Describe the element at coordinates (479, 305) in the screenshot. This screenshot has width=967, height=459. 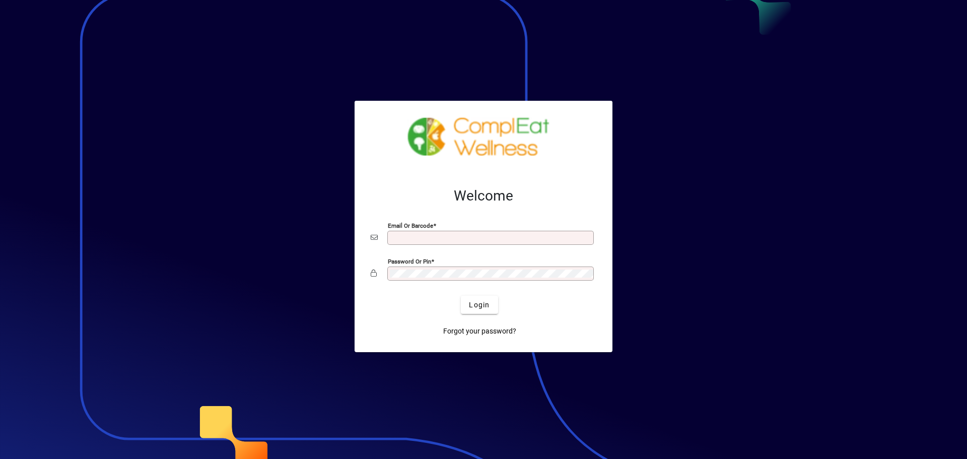
I see `button: Login` at that location.